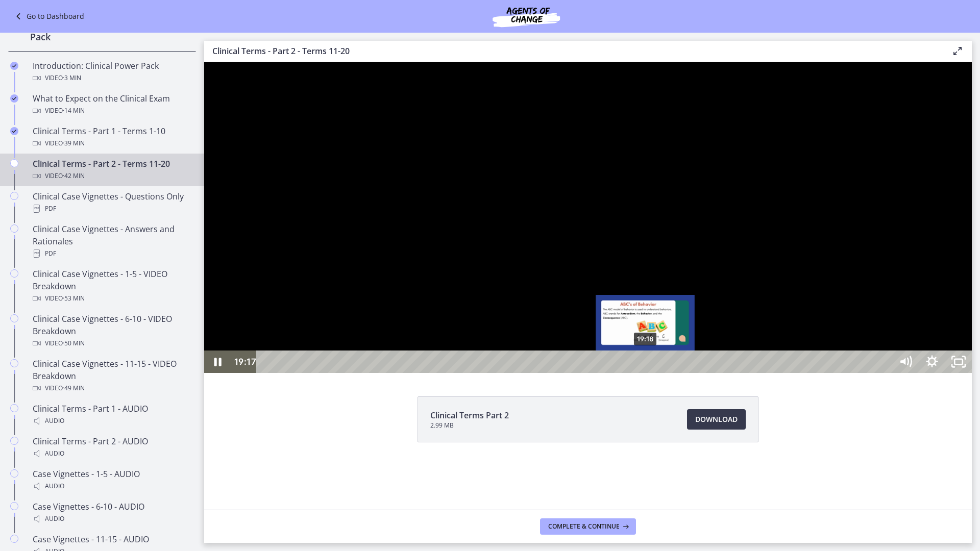  I want to click on div: Clinical Terms - Part 1 - AUDIO, so click(112, 415).